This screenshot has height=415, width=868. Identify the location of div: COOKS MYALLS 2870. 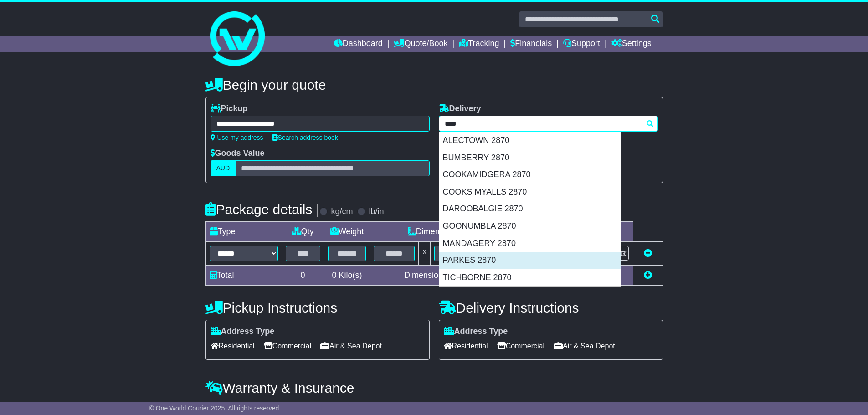
(529, 192).